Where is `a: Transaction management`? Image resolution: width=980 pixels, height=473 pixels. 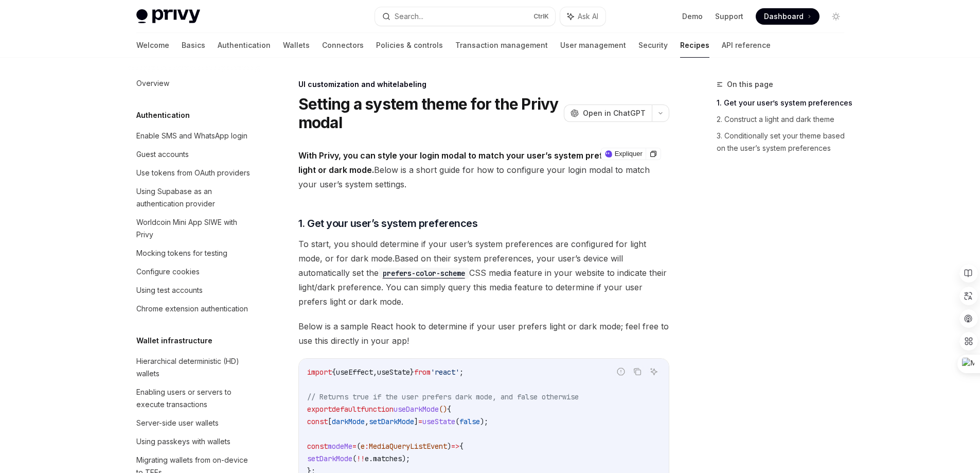
a: Transaction management is located at coordinates (502, 45).